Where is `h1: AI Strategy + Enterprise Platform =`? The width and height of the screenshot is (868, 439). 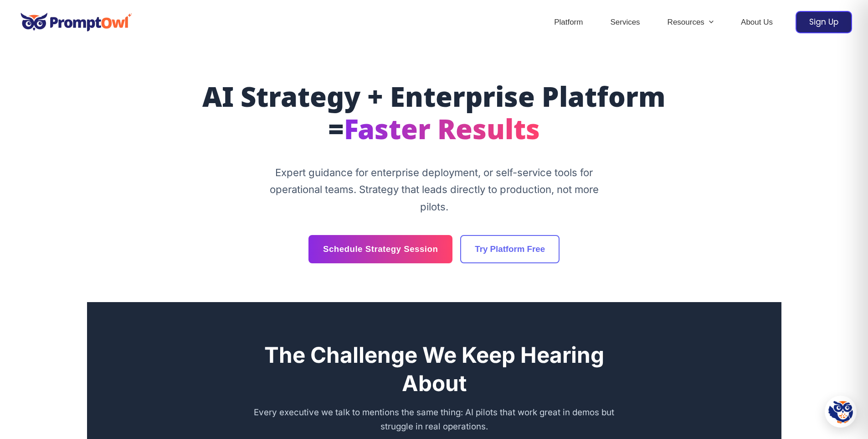 h1: AI Strategy + Enterprise Platform = is located at coordinates (434, 116).